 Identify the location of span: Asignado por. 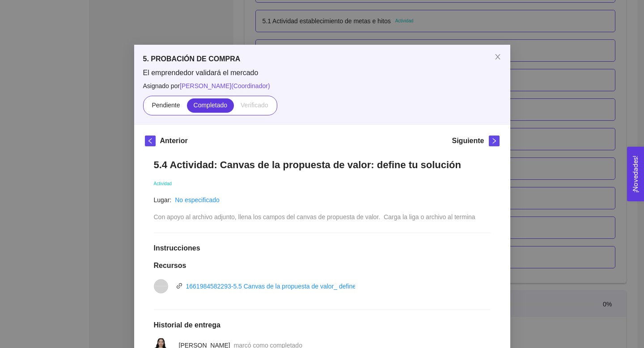
(322, 86).